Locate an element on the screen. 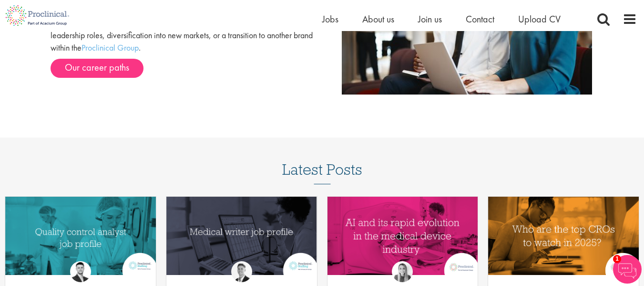  img: George Watson is located at coordinates (242, 272).